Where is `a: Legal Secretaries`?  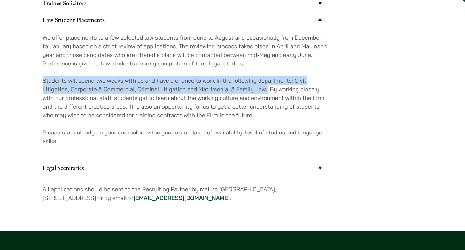
a: Legal Secretaries is located at coordinates (185, 168).